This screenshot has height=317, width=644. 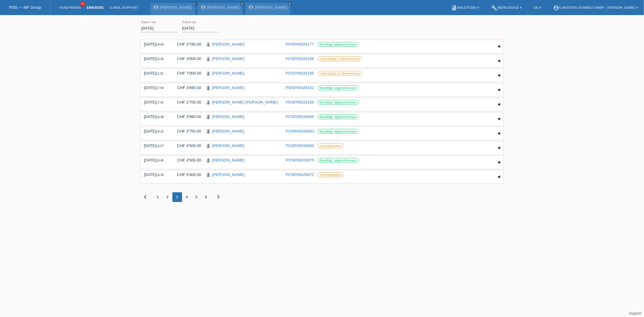 I want to click on span: 16:22, so click(x=160, y=132).